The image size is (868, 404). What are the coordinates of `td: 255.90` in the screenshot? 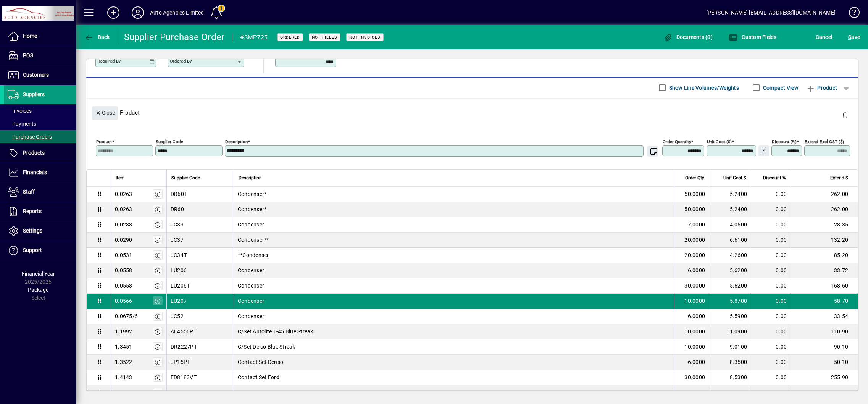 It's located at (824, 378).